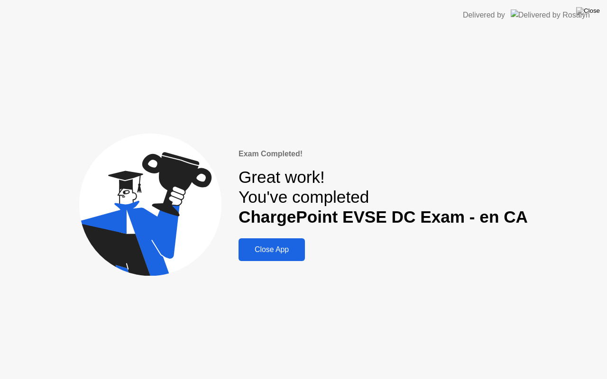 This screenshot has height=379, width=607. Describe the element at coordinates (272, 250) in the screenshot. I see `div: Close App` at that location.